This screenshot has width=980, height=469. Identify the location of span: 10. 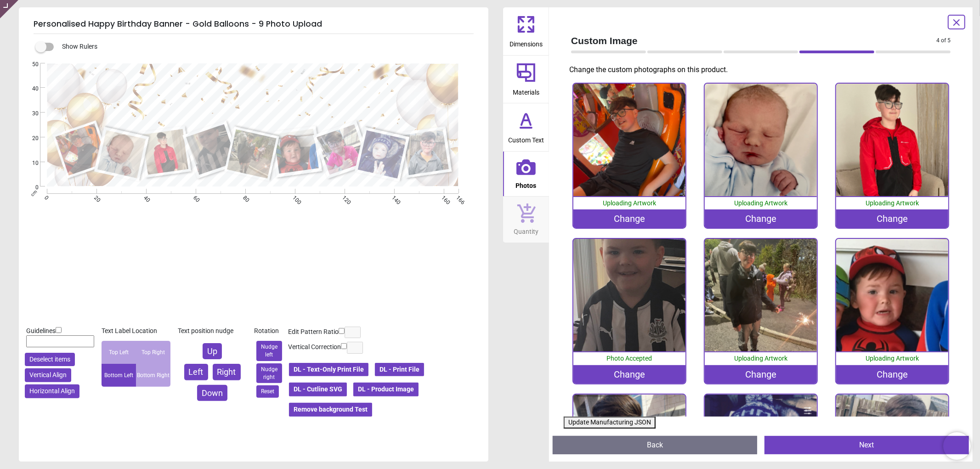
(30, 163).